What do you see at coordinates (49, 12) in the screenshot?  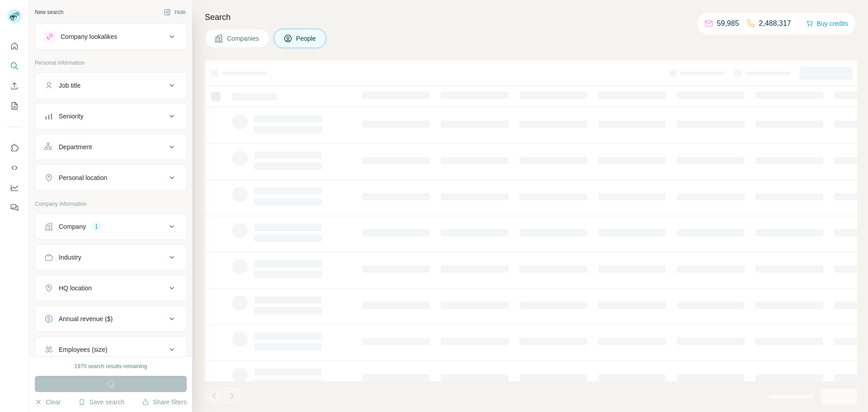 I see `div: New search` at bounding box center [49, 12].